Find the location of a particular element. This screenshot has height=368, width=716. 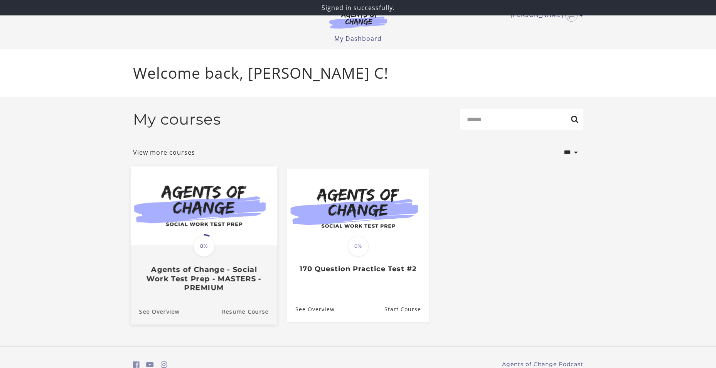

p: Signed in successfully. is located at coordinates (358, 8).